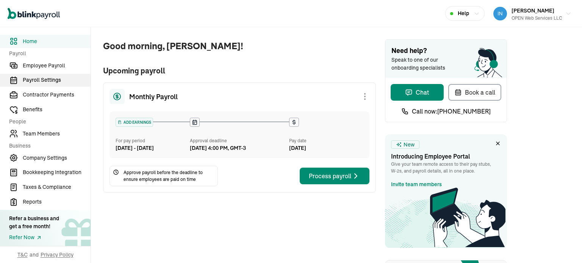  I want to click on div: Book a call, so click(475, 92).